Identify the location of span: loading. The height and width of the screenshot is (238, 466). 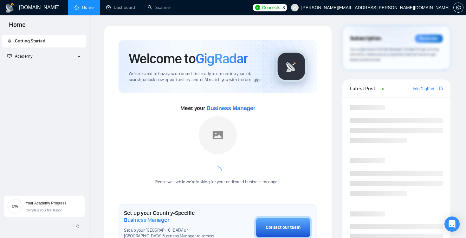
(218, 171).